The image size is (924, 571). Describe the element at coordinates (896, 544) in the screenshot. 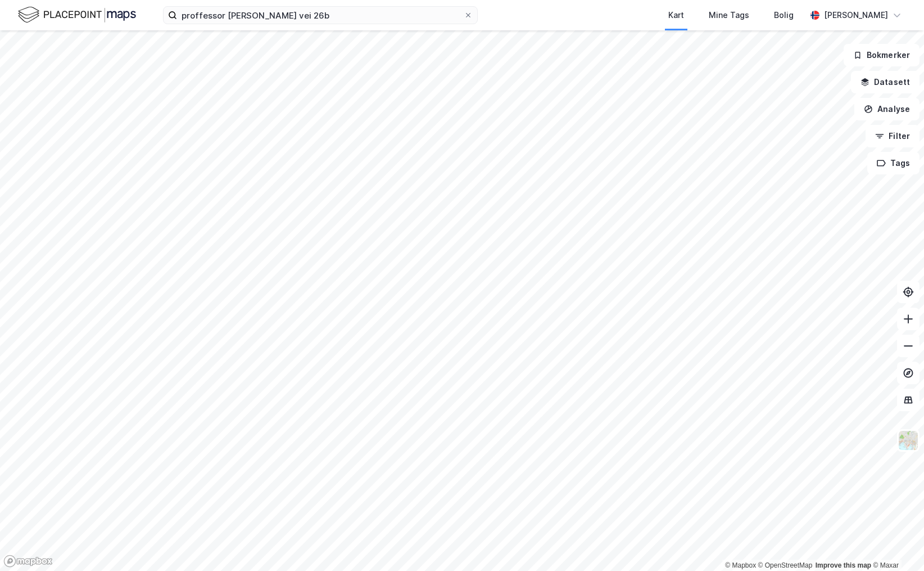

I see `div: Kontrollprogram for chat` at that location.